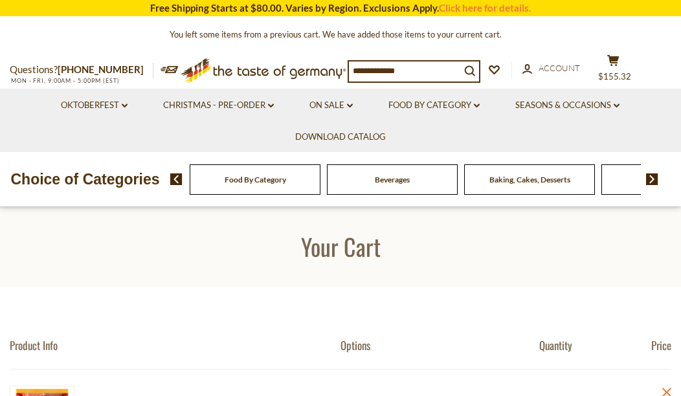  Describe the element at coordinates (530, 179) in the screenshot. I see `a: Baking, Cakes, Desserts` at that location.